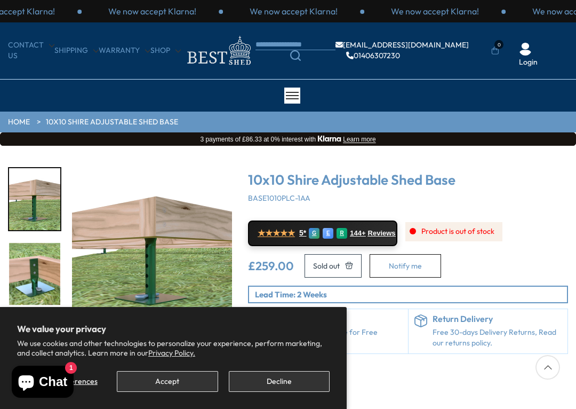 The image size is (576, 409). What do you see at coordinates (152, 247) in the screenshot?
I see `img: 10x10 Shire Adjustable Shed Base` at bounding box center [152, 247].